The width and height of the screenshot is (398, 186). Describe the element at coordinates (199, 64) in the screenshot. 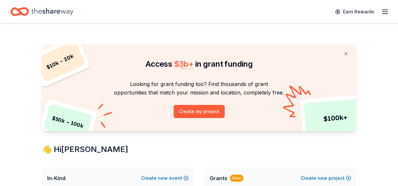

I see `span: Access in grant funding` at that location.